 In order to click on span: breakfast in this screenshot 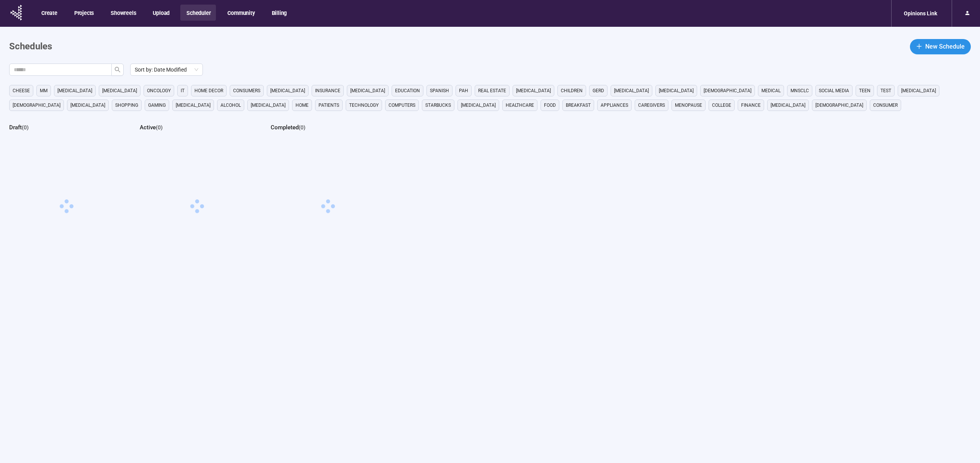, I will do `click(578, 105)`.